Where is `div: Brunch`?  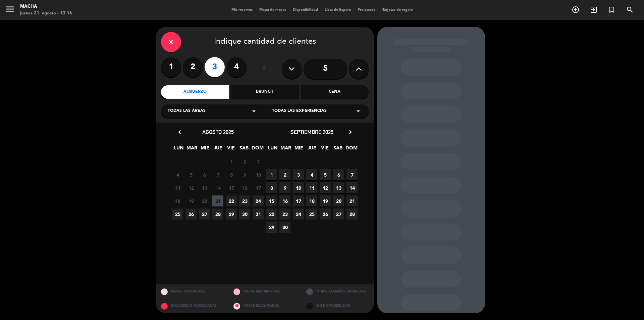 div: Brunch is located at coordinates (264, 92).